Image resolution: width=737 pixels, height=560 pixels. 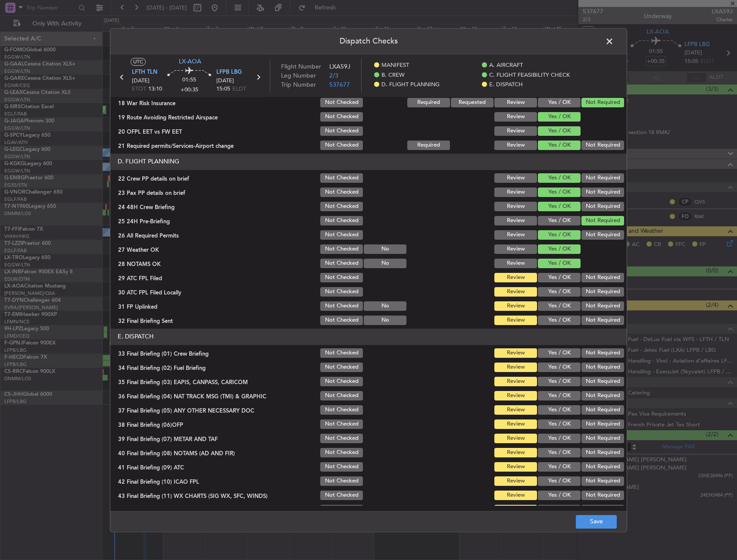 I want to click on button: Save, so click(x=596, y=522).